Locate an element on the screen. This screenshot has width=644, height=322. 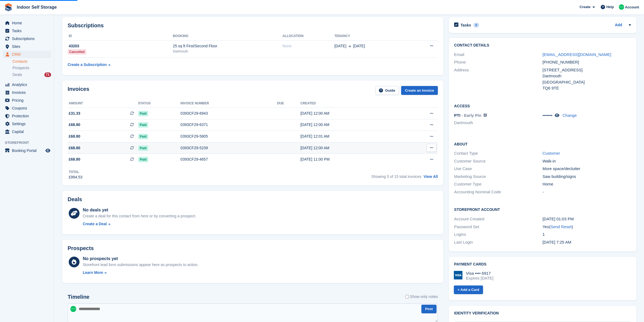
div: Create a Subscription is located at coordinates (87, 64).